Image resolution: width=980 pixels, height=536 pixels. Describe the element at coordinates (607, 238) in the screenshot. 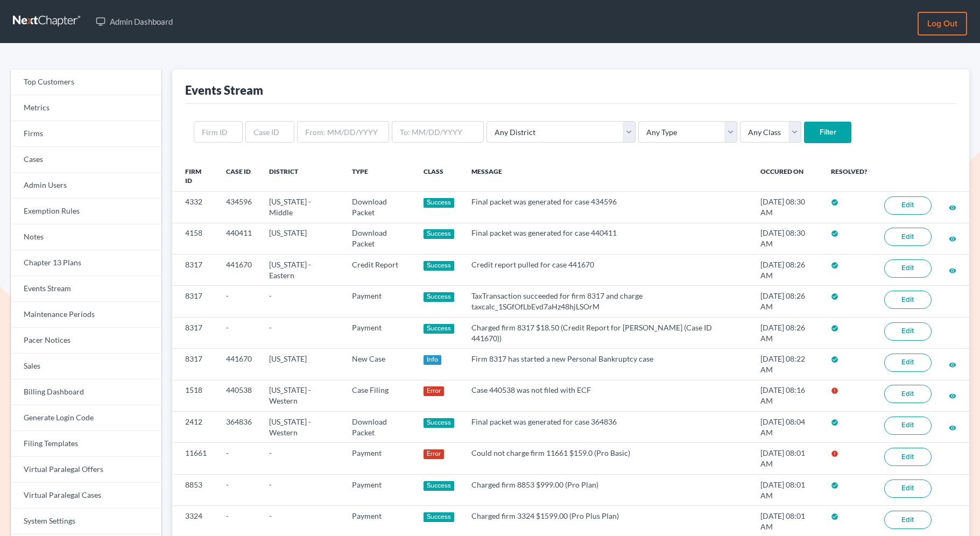

I see `td: Final packet was generated for case 440411` at that location.